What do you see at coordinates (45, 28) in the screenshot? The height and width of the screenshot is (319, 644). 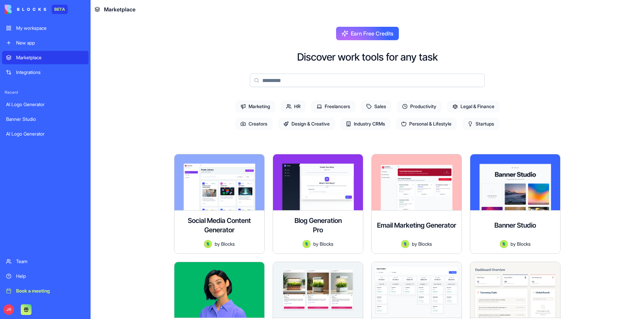 I see `a: My workspace` at bounding box center [45, 28].